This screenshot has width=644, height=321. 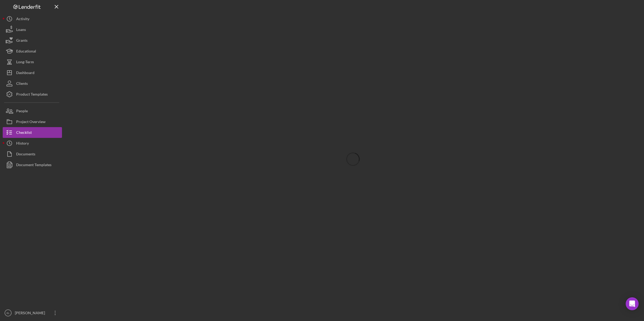 I want to click on div: Document Templates, so click(x=33, y=165).